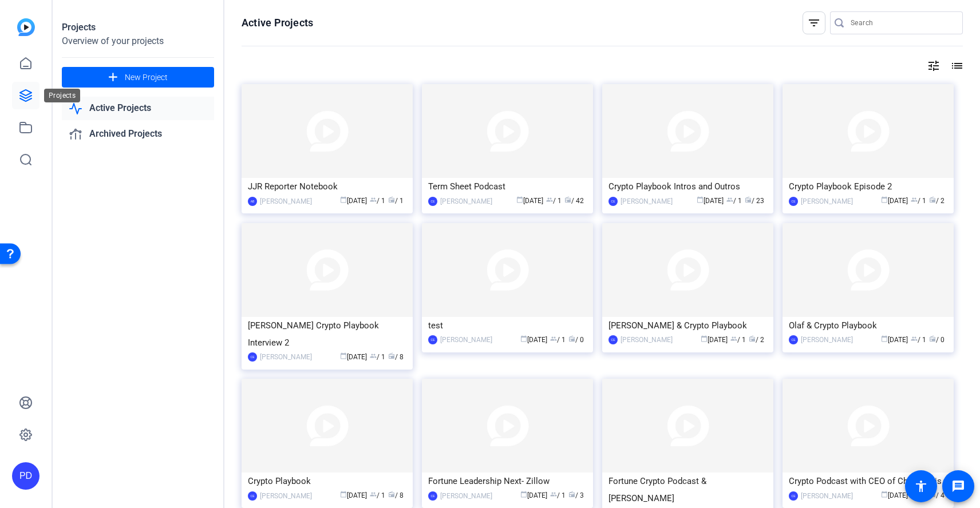  I want to click on div: Crypto Playbook Episode 2, so click(868, 187).